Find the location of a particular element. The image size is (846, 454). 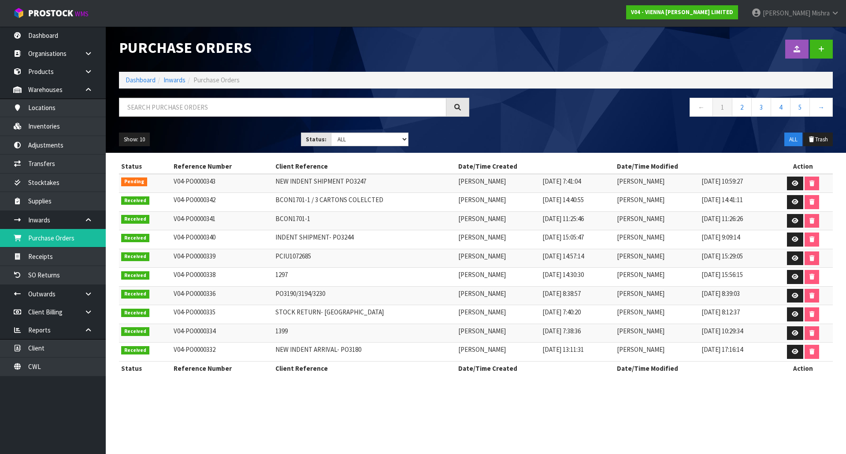

td: PCIU1072685 is located at coordinates (364, 258).